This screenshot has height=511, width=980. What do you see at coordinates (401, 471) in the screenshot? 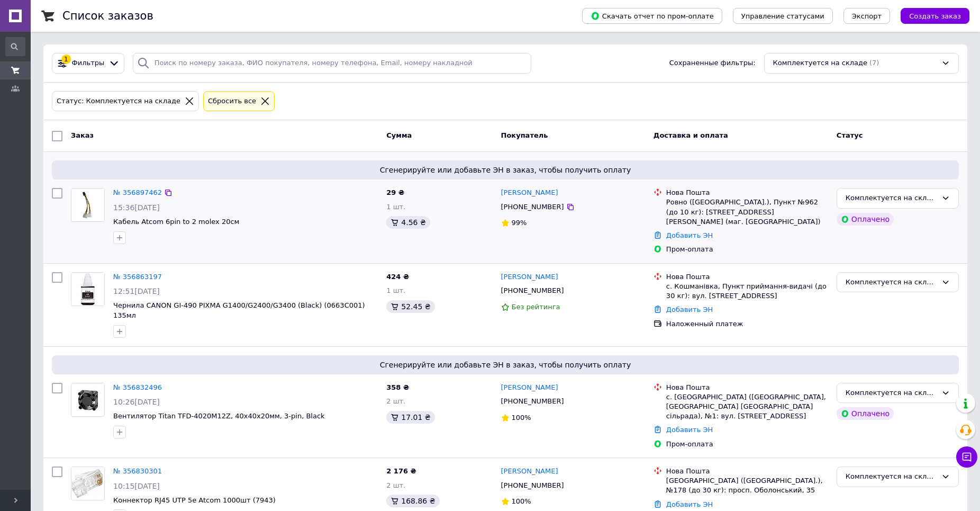
I see `span: 2 176 ₴` at bounding box center [401, 471].